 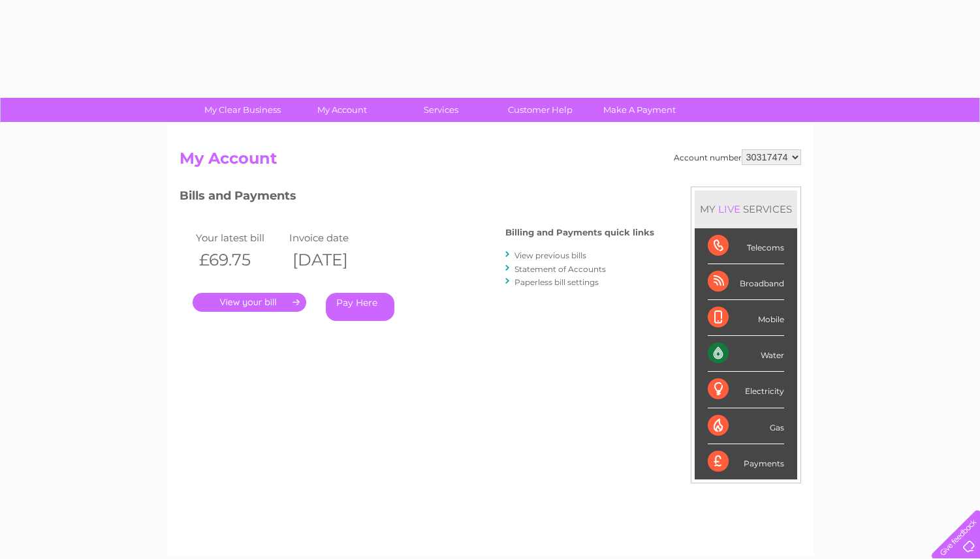 I want to click on h4: Billing and Payments quick links, so click(x=580, y=232).